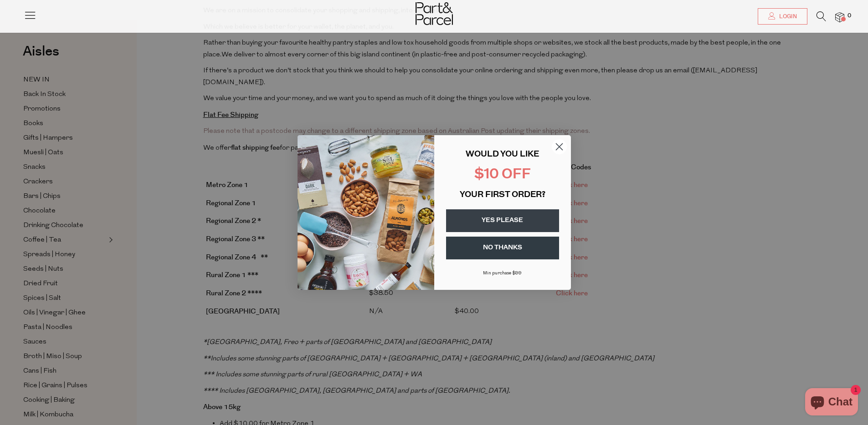  I want to click on button: NO THANKS, so click(502, 249).